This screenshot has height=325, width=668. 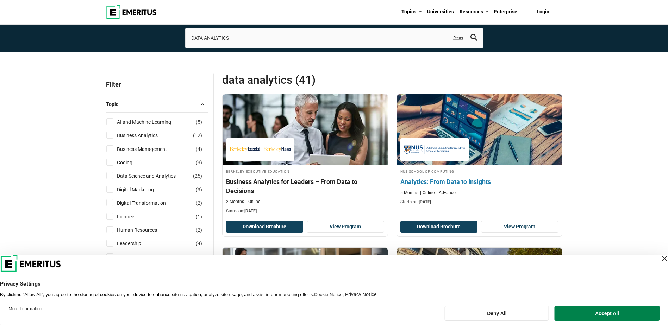 I want to click on a: Business Analytics Course by Berkeley Executive Education - September 18, 2025 Berkeley Executive..., so click(x=305, y=156).